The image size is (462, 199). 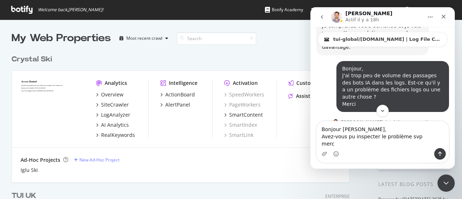 What do you see at coordinates (116, 83) in the screenshot?
I see `div: Analytics` at bounding box center [116, 83].